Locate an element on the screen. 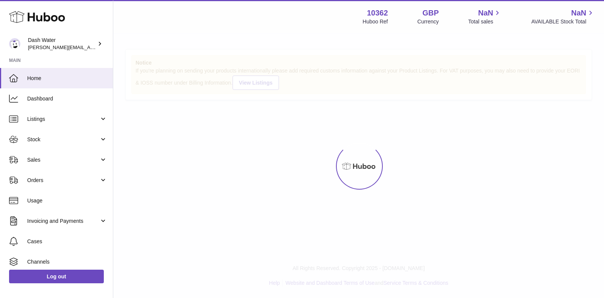 The width and height of the screenshot is (604, 298). span: Channels is located at coordinates (67, 262).